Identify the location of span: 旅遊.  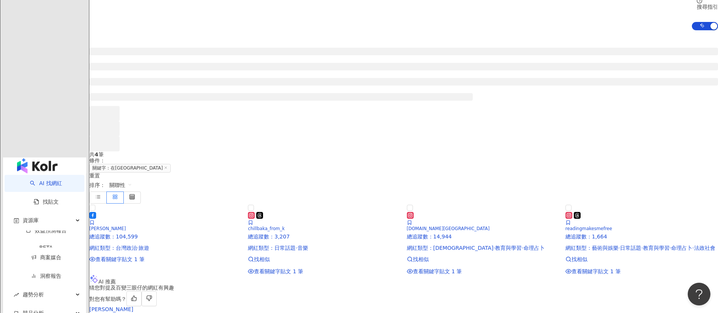
(144, 248).